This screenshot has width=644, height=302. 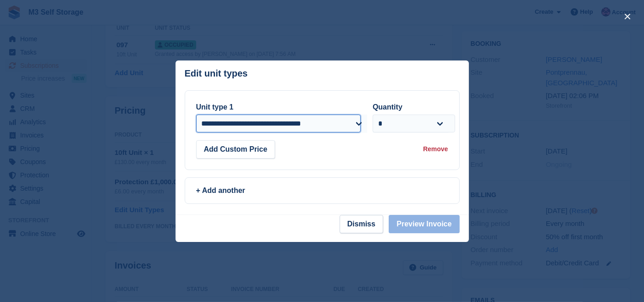 What do you see at coordinates (361, 224) in the screenshot?
I see `button: Dismiss` at bounding box center [361, 224].